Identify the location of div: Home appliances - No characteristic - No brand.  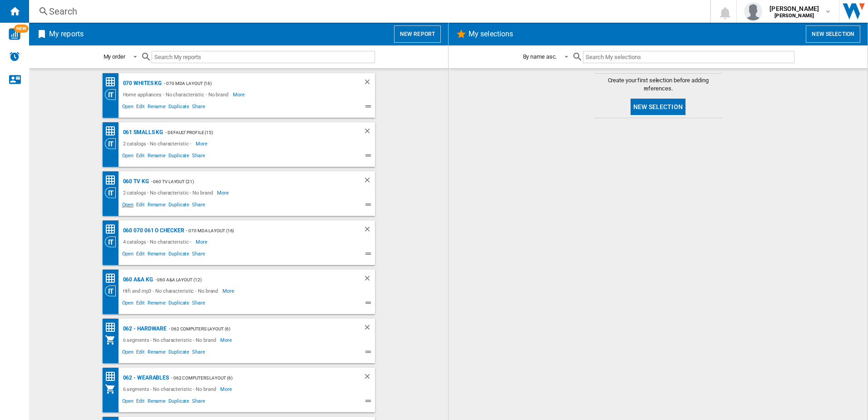
(176, 94).